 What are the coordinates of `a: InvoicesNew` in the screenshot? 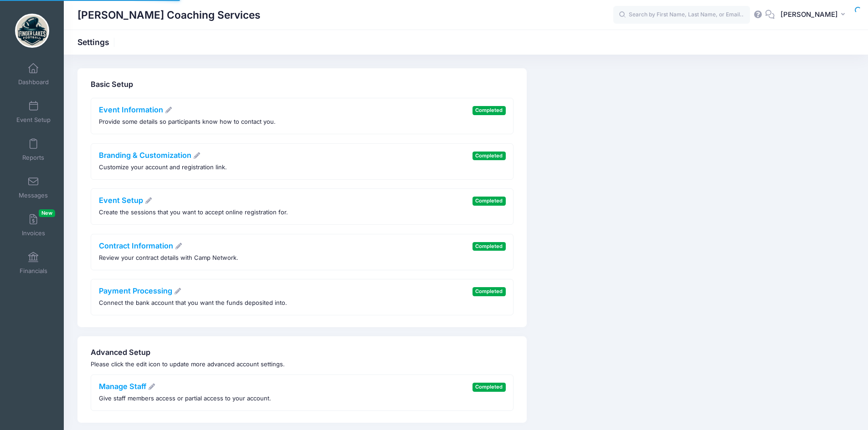 It's located at (34, 226).